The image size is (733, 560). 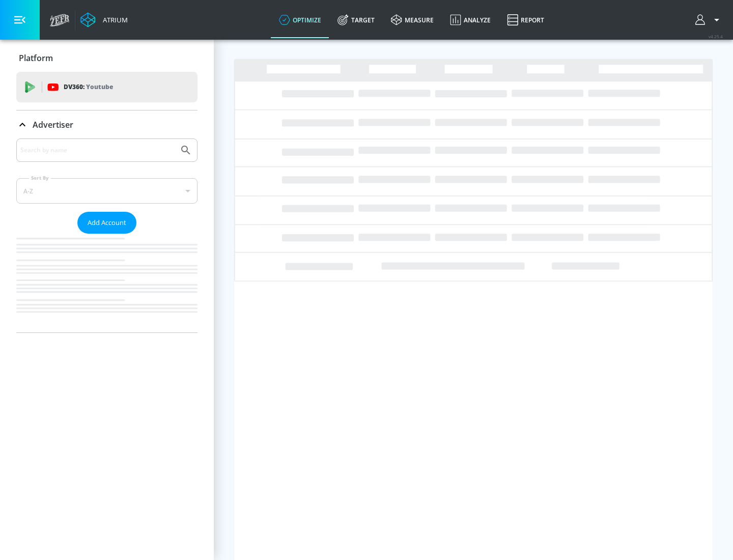 I want to click on span: Add Account, so click(x=107, y=223).